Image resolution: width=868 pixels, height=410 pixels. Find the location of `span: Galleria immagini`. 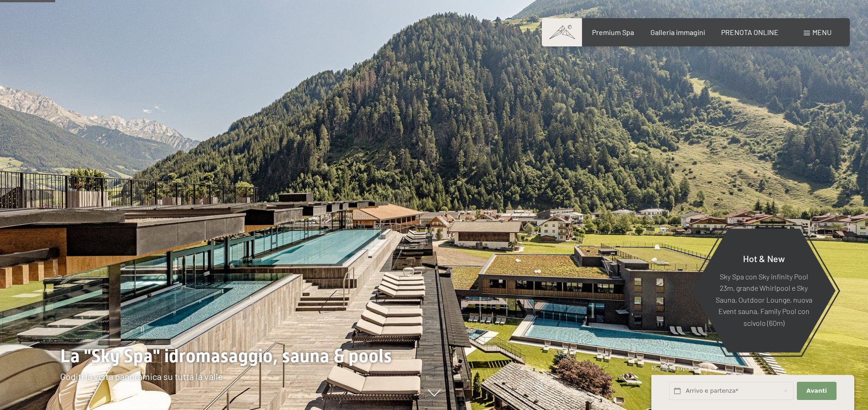

span: Galleria immagini is located at coordinates (677, 32).